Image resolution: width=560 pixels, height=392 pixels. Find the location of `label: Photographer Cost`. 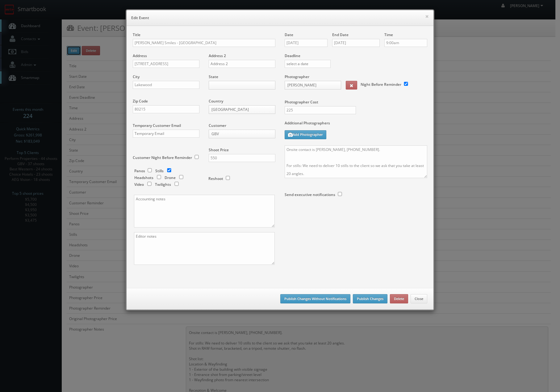

label: Photographer Cost is located at coordinates (356, 102).